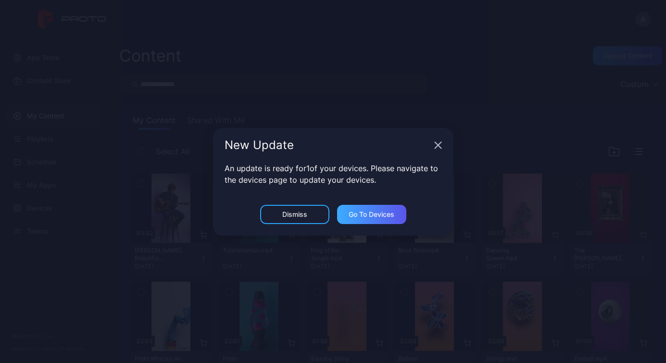  Describe the element at coordinates (333, 174) in the screenshot. I see `p: An update is ready for 1 of your devices. Please navigate to the devices page to update your devi...` at that location.